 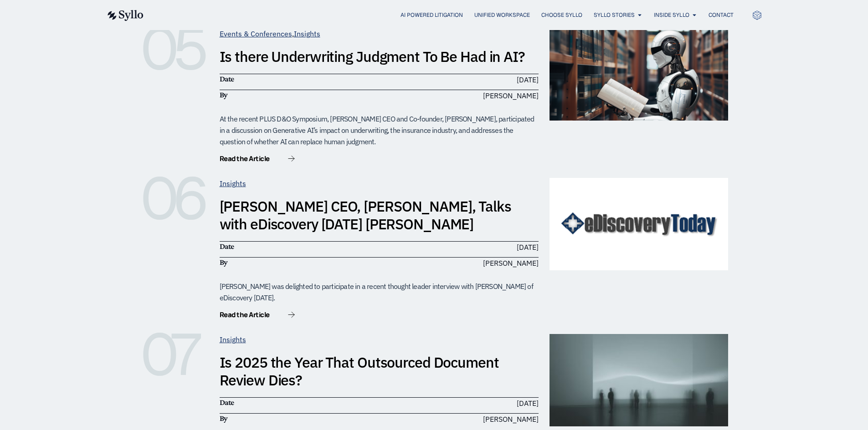 I want to click on a: Inside Syllo, so click(x=672, y=15).